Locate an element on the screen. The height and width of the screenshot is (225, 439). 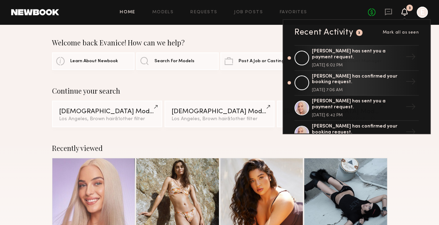
a: Search For Models is located at coordinates (177, 61).